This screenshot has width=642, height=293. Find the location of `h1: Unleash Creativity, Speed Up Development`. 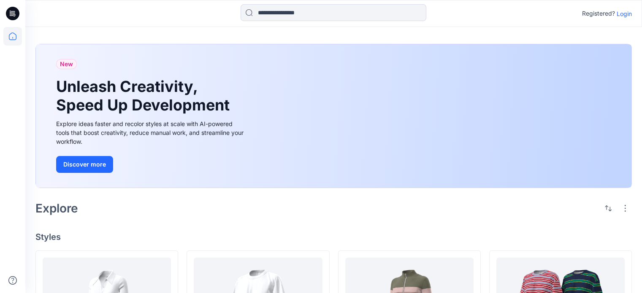

h1: Unleash Creativity, Speed Up Development is located at coordinates (145, 96).